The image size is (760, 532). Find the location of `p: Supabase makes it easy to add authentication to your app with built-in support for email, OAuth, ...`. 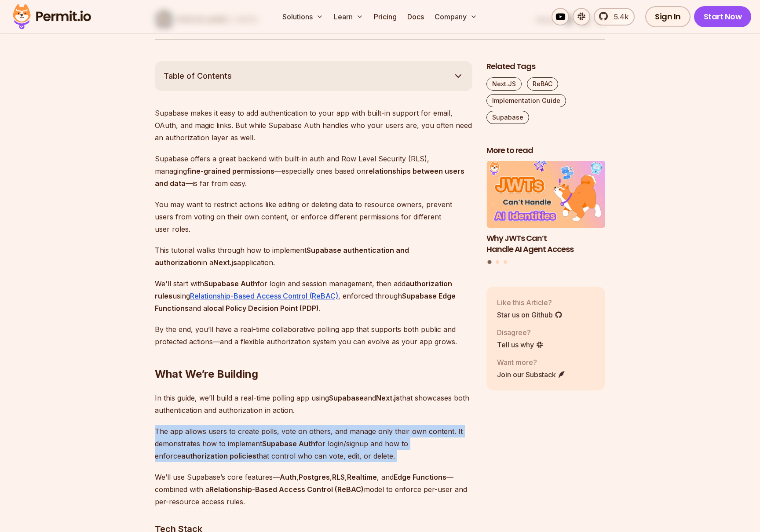

p: Supabase makes it easy to add authentication to your app with built-in support for email, OAuth, ... is located at coordinates (314, 125).